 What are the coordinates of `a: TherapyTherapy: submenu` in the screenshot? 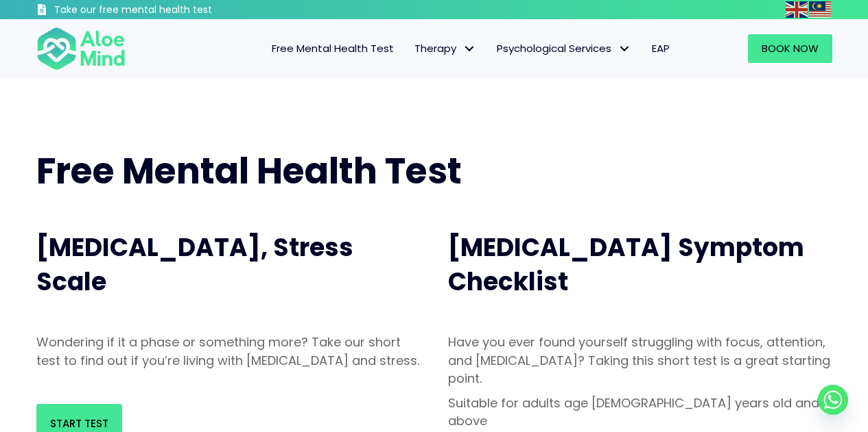 It's located at (445, 49).